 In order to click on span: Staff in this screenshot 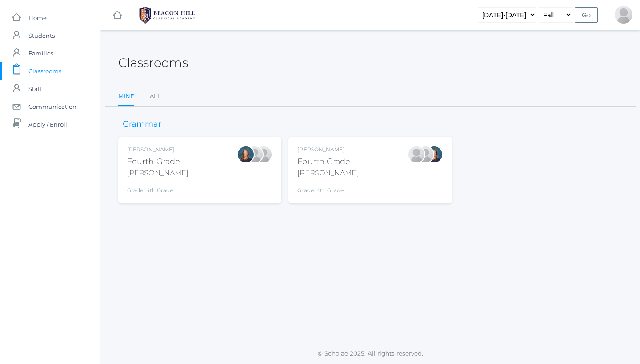, I will do `click(35, 89)`.